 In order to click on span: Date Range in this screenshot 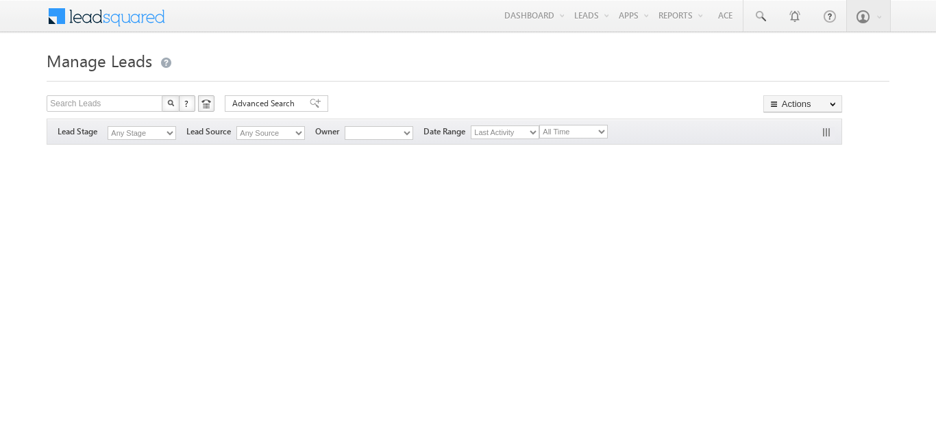, I will do `click(447, 132)`.